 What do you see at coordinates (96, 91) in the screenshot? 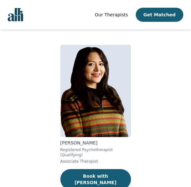
I see `img: Luisa_Diaz Flores` at bounding box center [96, 91].